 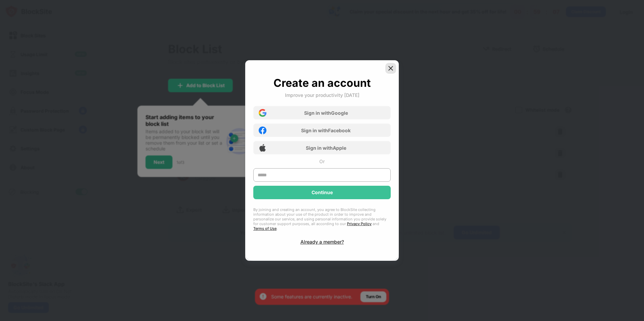 I want to click on div: Or, so click(x=322, y=161).